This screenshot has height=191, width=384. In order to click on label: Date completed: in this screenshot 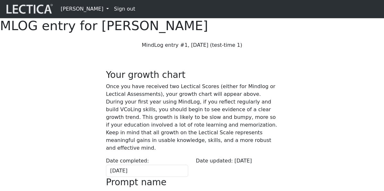, I will do `click(127, 161)`.